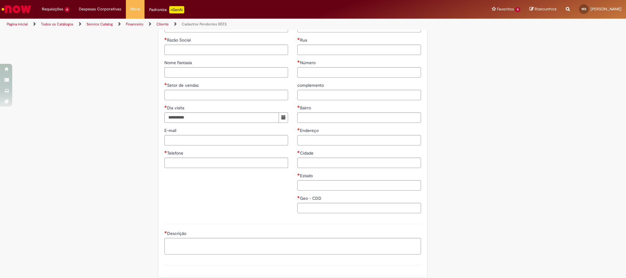 The width and height of the screenshot is (626, 278). I want to click on ul: Trilhas de página, so click(209, 24).